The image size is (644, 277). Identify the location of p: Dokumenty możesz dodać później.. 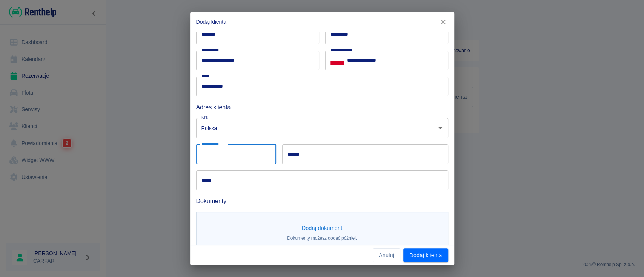
(322, 238).